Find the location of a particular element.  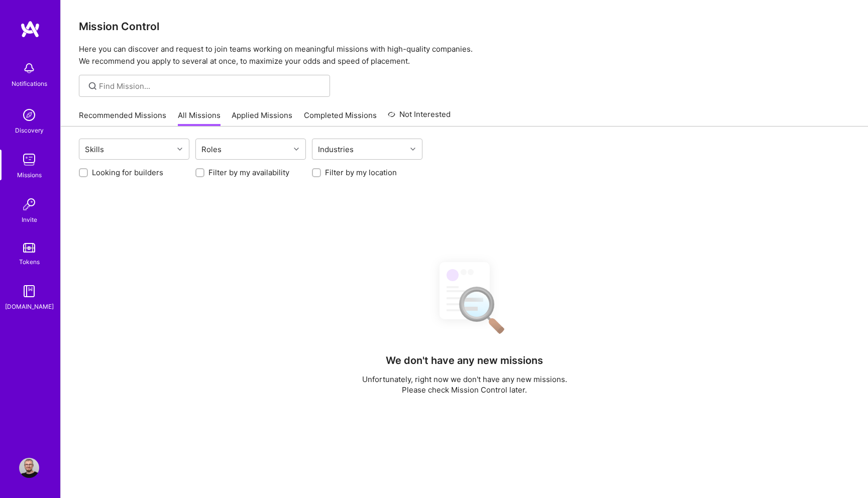

label: Filter by my location is located at coordinates (361, 172).